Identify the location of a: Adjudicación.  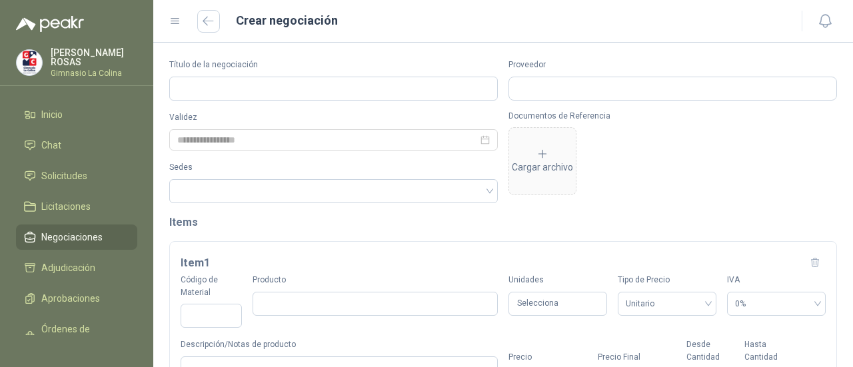
(77, 268).